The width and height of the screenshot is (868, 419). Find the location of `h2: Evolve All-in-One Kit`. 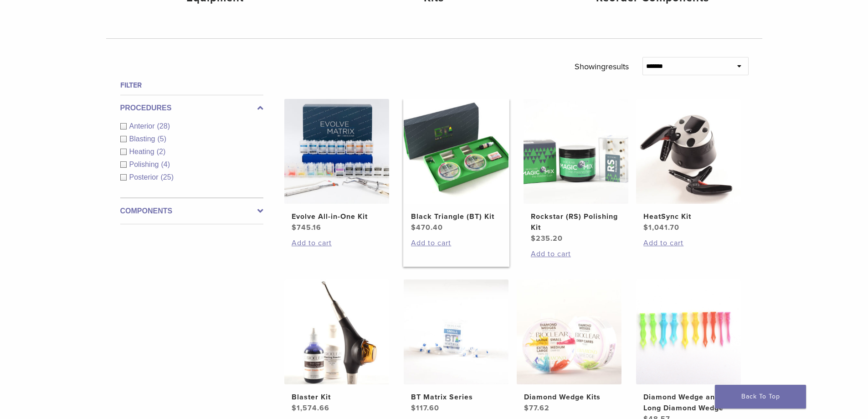

h2: Evolve All-in-One Kit is located at coordinates (337, 217).